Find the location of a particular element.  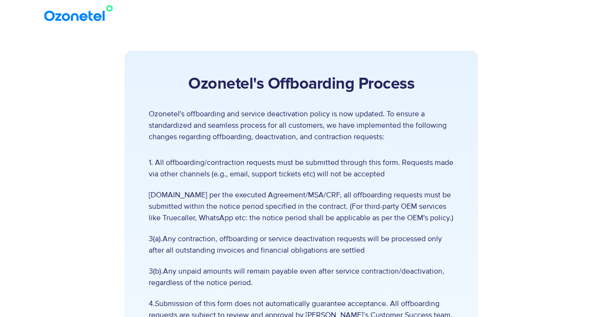

span: 3(a).Any contraction, offboarding or service deactivation requests will be processed only after a... is located at coordinates (301, 245).